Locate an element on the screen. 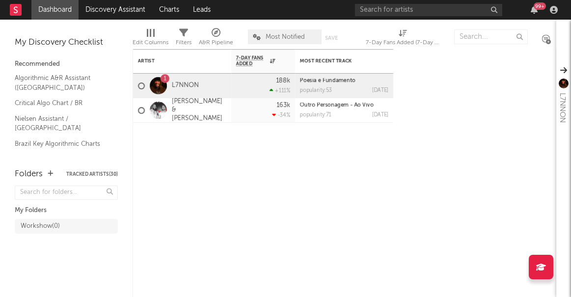 The image size is (571, 297). div: My Discovery Checklist is located at coordinates (66, 43).